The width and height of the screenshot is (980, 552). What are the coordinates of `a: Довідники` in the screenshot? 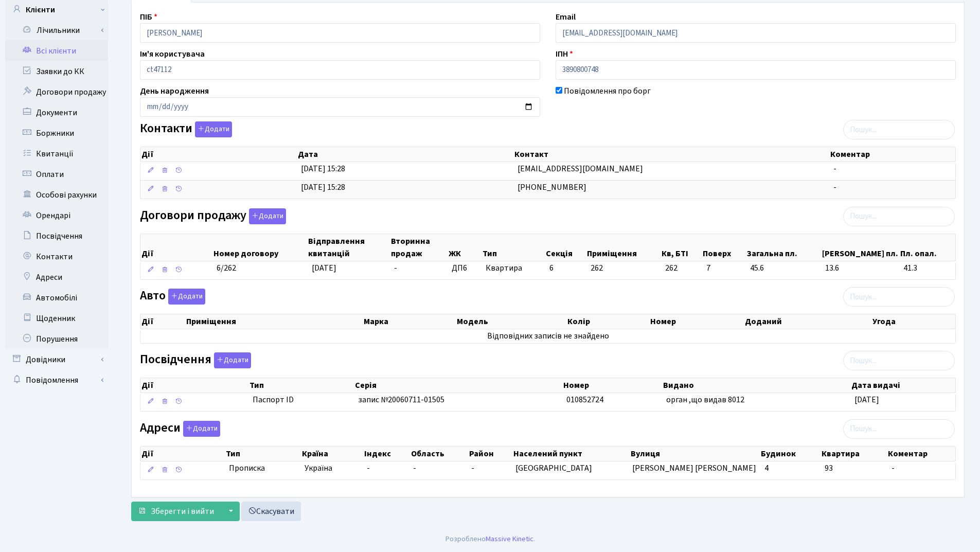 It's located at (56, 360).